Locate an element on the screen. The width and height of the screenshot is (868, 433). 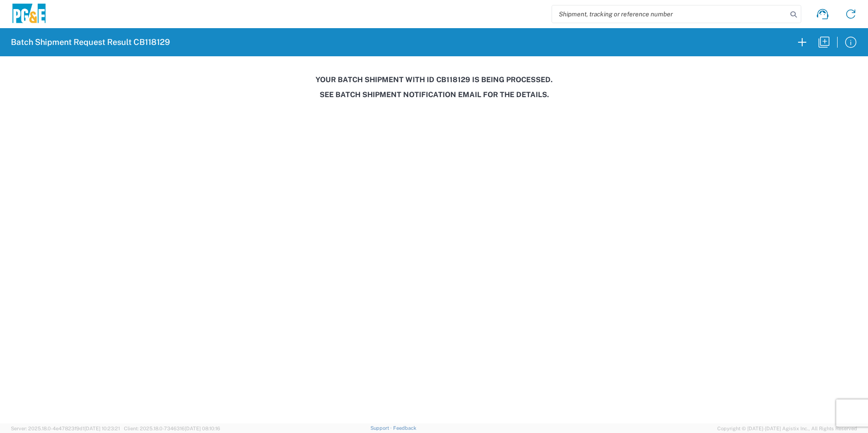
img: pge is located at coordinates (29, 14).